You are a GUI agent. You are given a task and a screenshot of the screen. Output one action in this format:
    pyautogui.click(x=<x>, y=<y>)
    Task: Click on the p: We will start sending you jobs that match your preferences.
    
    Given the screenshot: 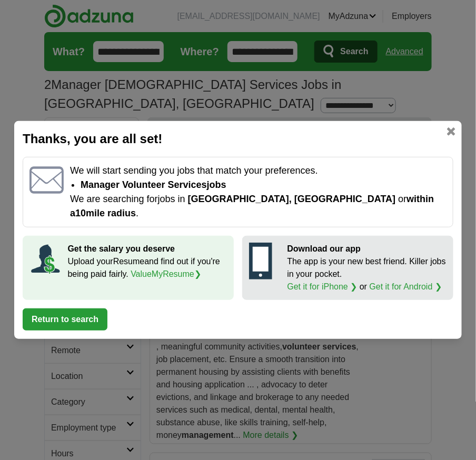 What is the action you would take?
    pyautogui.click(x=258, y=171)
    